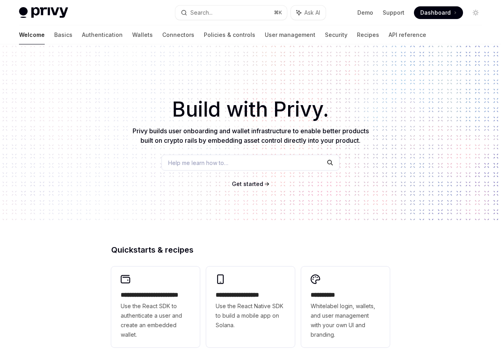 Image resolution: width=501 pixels, height=349 pixels. I want to click on span: Whitelabel login, wallets, and user management with your own UI and branding., so click(346, 320).